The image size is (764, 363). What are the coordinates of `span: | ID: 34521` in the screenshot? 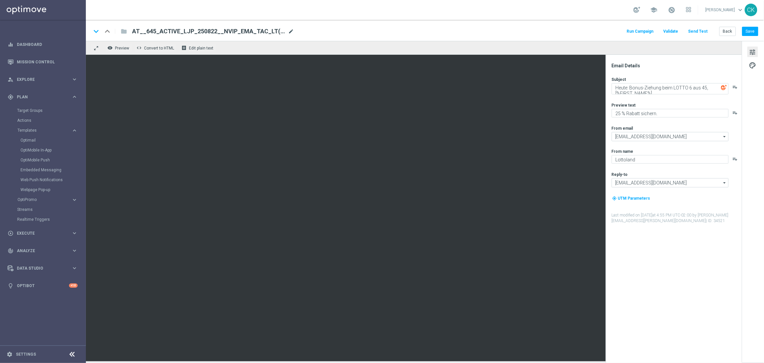 It's located at (716, 221).